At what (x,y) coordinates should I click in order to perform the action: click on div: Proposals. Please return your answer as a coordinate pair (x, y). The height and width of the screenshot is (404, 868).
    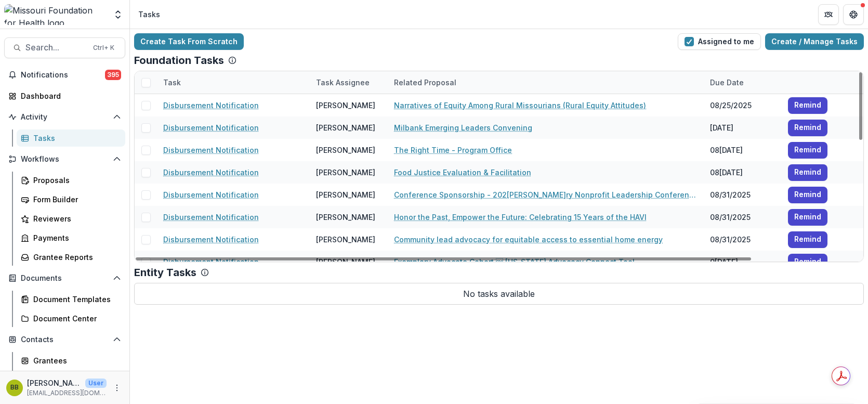
    Looking at the image, I should click on (75, 180).